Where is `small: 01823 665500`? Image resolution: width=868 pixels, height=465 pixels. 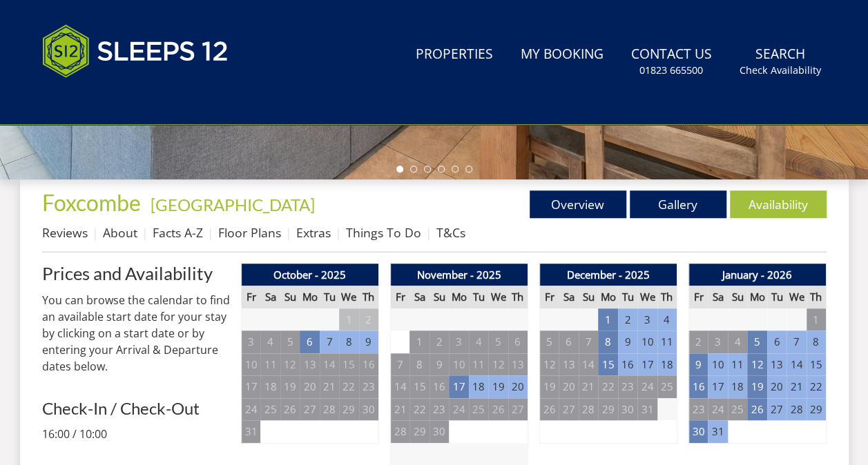 small: 01823 665500 is located at coordinates (671, 70).